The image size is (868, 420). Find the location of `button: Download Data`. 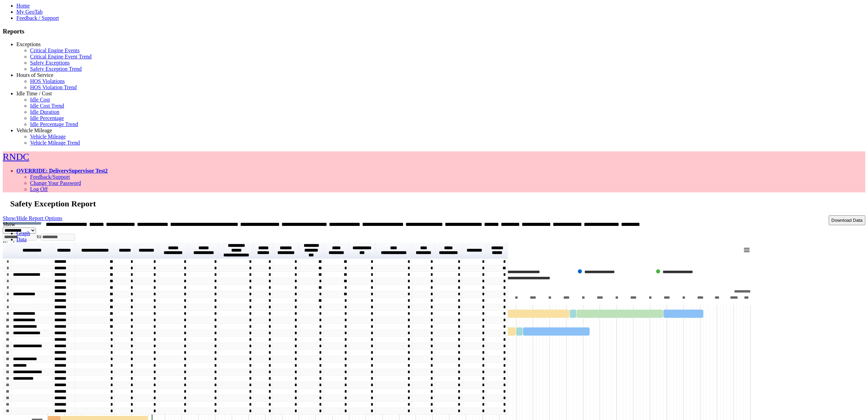

button: Download Data is located at coordinates (847, 220).